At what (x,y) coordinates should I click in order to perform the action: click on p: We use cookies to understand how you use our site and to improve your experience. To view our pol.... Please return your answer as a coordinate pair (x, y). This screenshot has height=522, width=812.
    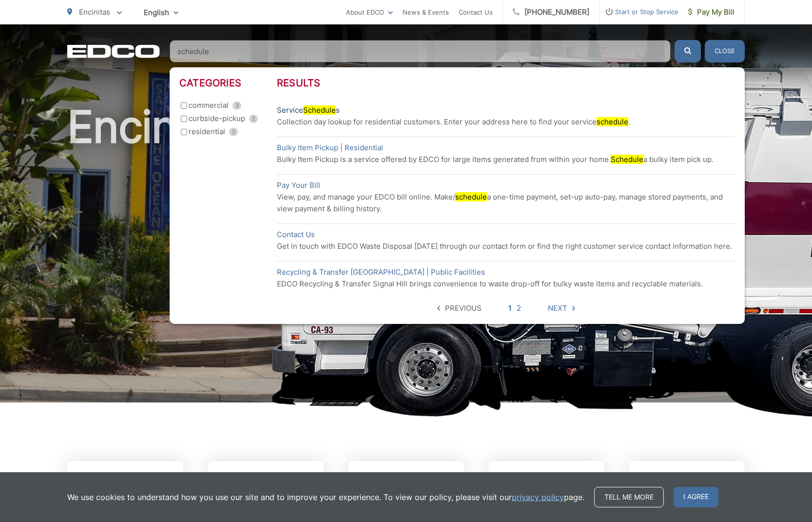
    Looking at the image, I should click on (326, 497).